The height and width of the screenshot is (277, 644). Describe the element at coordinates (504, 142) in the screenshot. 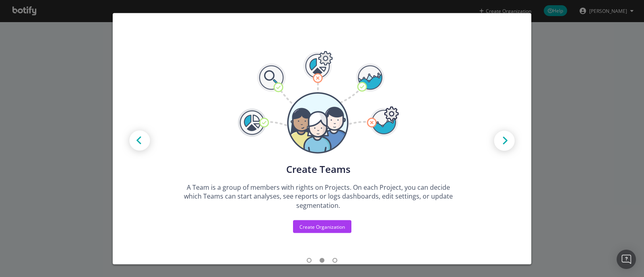

I see `img: Next arrow` at that location.